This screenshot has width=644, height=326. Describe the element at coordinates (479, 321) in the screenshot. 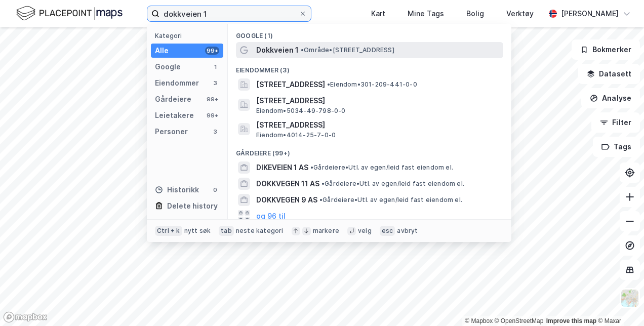

I see `a: Mapbox` at that location.